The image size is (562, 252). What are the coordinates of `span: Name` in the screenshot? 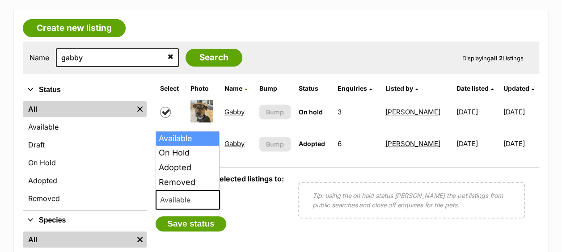 It's located at (233, 88).